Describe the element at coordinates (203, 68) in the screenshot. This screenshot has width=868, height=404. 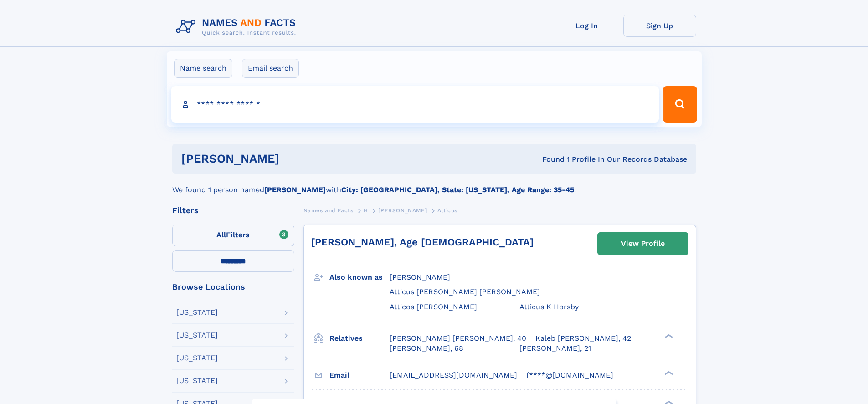
I see `label: Name search` at that location.